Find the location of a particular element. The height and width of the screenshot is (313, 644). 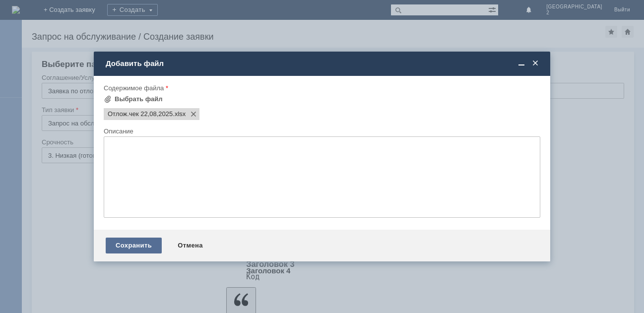

div: Выбрать файл is located at coordinates (138, 100).